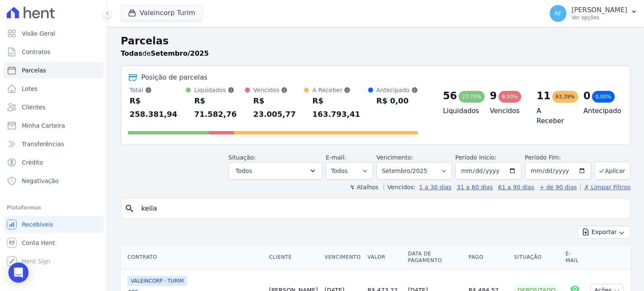 The width and height of the screenshot is (644, 291). I want to click on div: 9, so click(493, 96).